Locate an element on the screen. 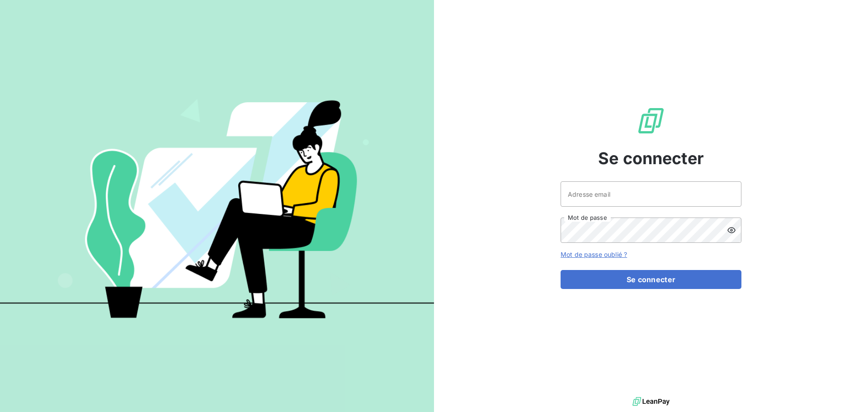 This screenshot has width=868, height=412. a: Mot de passe oublié ? is located at coordinates (594, 254).